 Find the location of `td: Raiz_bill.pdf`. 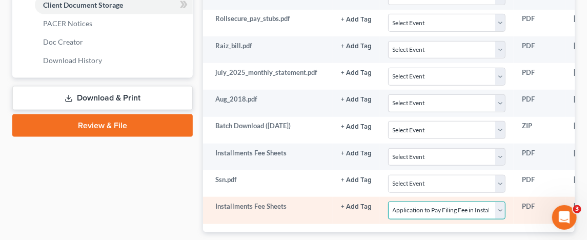

td: Raiz_bill.pdf is located at coordinates (268, 50).